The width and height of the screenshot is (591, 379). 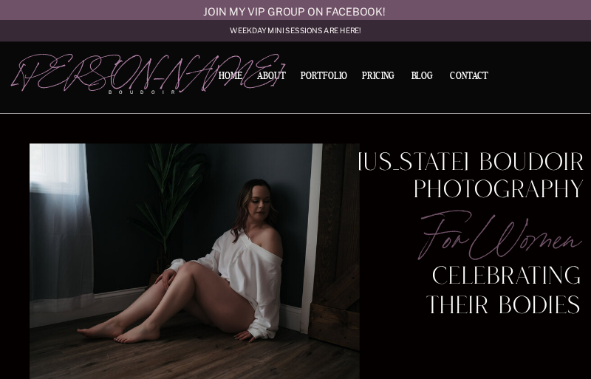 I want to click on a: join my vip group on facebook!, so click(x=295, y=6).